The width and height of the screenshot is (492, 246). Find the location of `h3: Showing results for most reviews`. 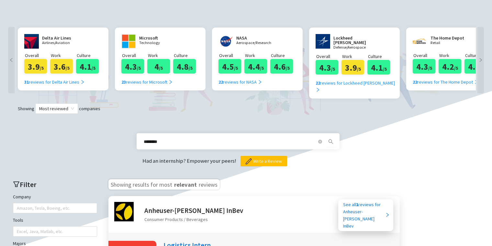

h3: Showing results for most reviews is located at coordinates (164, 184).